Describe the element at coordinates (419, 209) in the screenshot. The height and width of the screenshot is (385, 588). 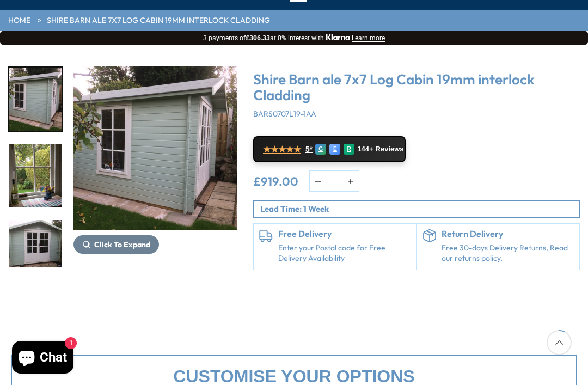
I see `p: Lead Time: 1 Week` at that location.